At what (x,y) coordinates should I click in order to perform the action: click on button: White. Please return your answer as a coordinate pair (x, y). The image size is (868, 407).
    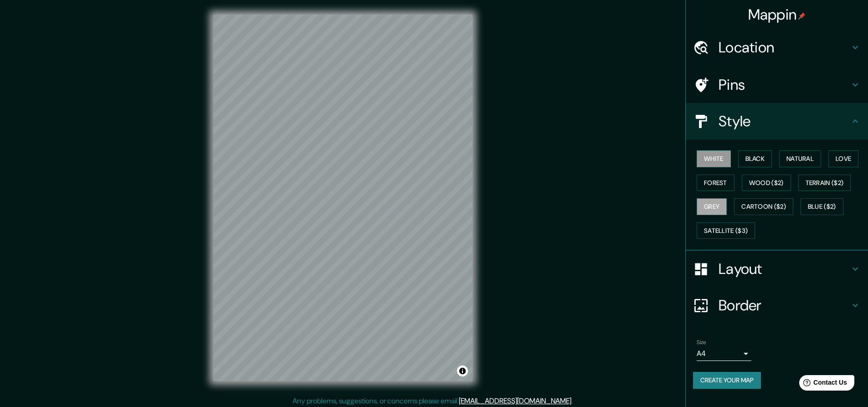
    Looking at the image, I should click on (713, 159).